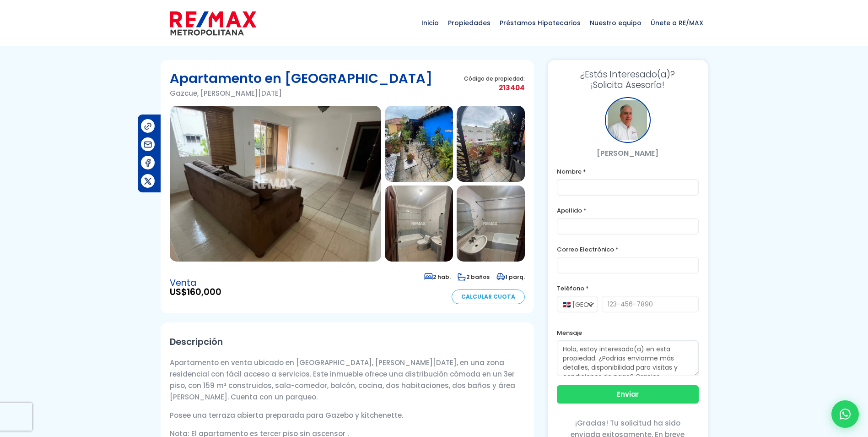 Image resolution: width=868 pixels, height=437 pixels. Describe the element at coordinates (628, 120) in the screenshot. I see `div: Enrique Perez` at that location.